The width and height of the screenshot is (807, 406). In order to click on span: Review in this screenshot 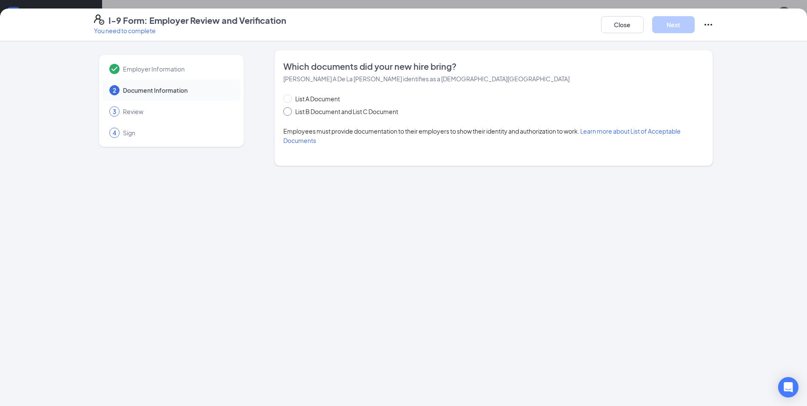, I will do `click(177, 111)`.